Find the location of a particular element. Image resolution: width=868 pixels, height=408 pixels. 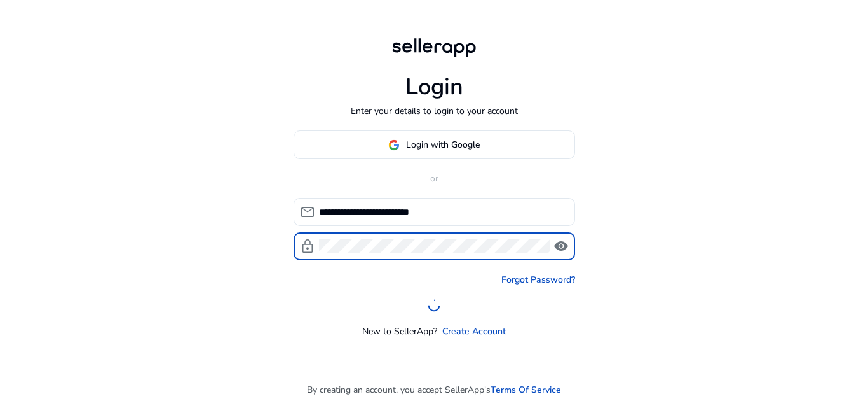

a: Forgot Password? is located at coordinates (538, 279).